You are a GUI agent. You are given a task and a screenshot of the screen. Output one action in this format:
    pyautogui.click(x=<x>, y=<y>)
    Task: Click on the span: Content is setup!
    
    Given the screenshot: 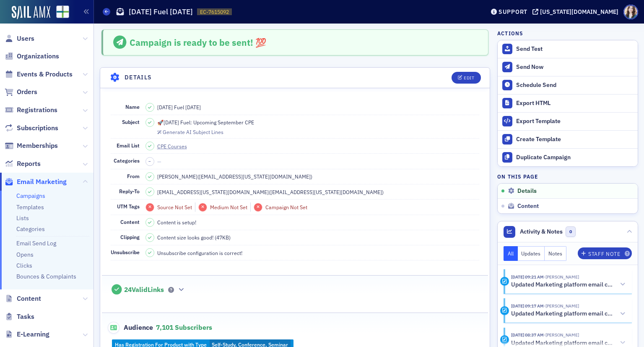 What is the action you would take?
    pyautogui.click(x=177, y=222)
    